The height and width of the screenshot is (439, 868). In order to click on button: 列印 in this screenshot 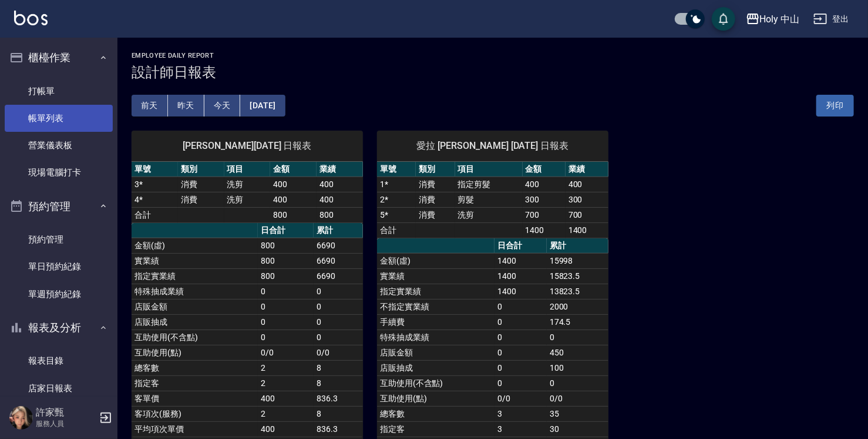, I will do `click(835, 106)`.